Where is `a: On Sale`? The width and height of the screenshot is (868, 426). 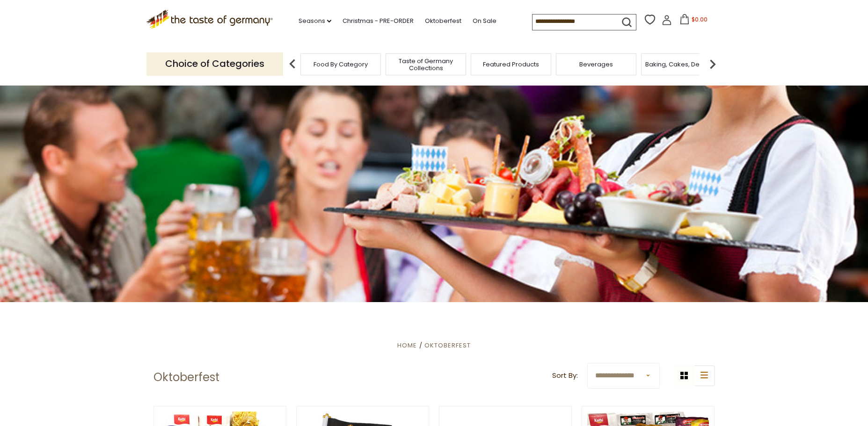 a: On Sale is located at coordinates (484, 21).